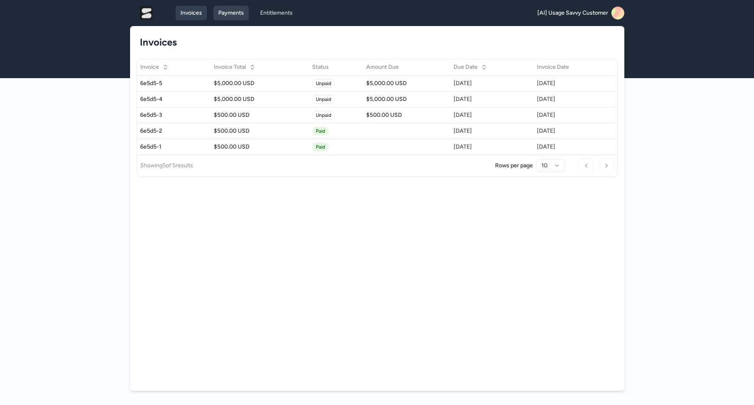 The image size is (754, 405). Describe the element at coordinates (570, 67) in the screenshot. I see `th: Invoice Date` at that location.